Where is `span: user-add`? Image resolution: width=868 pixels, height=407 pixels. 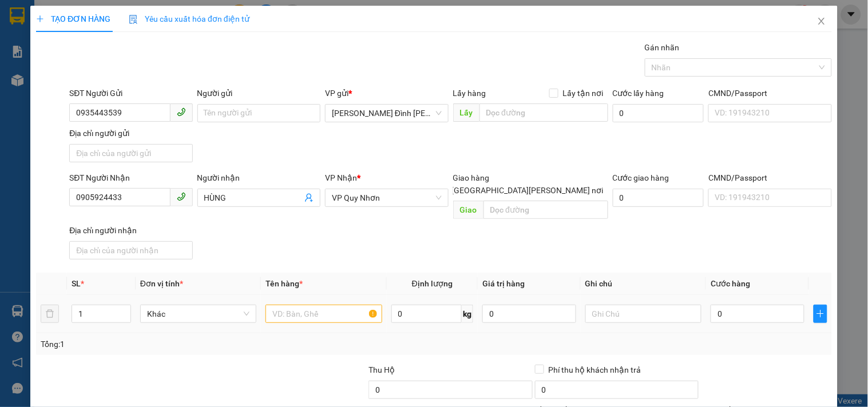 span: user-add is located at coordinates (309, 198).